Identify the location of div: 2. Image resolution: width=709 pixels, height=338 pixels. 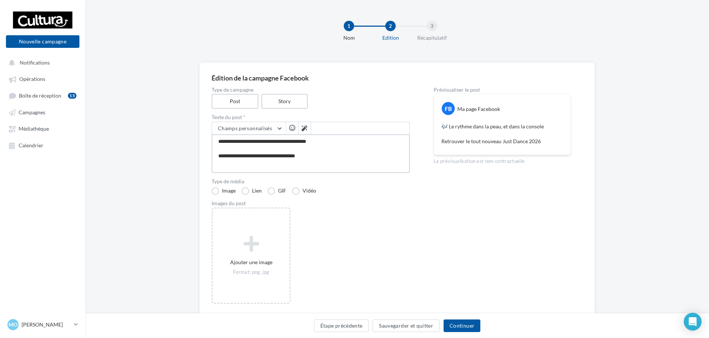
(390, 26).